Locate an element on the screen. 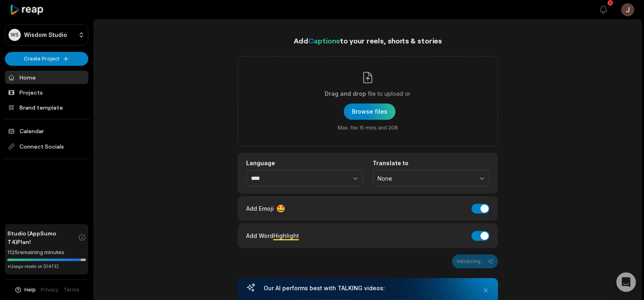 Image resolution: width=644 pixels, height=300 pixels. div: WS is located at coordinates (15, 35).